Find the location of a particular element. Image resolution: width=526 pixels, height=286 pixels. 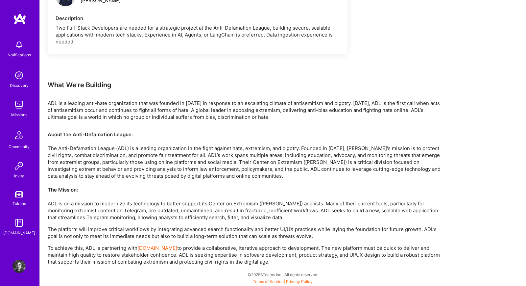

img: teamwork is located at coordinates (19, 105).